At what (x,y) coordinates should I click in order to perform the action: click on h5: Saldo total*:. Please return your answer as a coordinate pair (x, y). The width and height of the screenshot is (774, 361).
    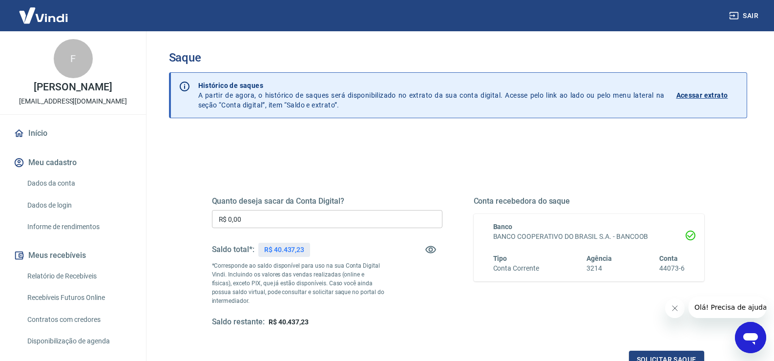
    Looking at the image, I should click on (233, 250).